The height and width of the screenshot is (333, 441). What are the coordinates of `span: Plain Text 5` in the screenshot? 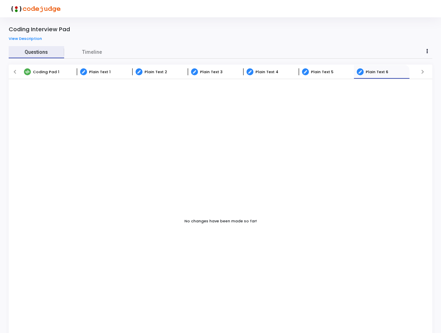 It's located at (322, 72).